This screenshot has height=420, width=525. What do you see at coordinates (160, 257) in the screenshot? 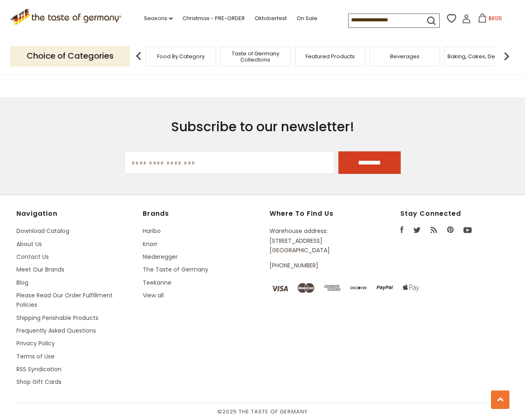
I see `a: Niederegger` at bounding box center [160, 257].